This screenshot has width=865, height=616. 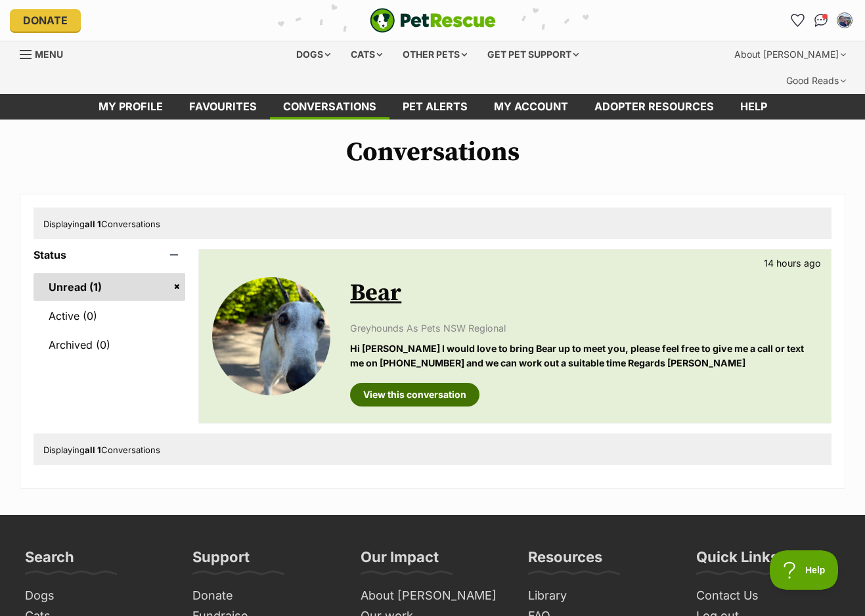 I want to click on a: Dogs, so click(x=97, y=596).